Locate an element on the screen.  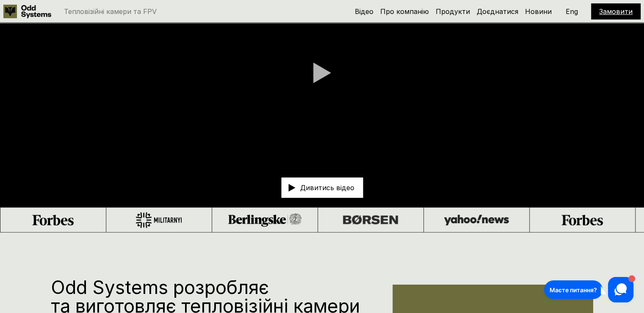
p: Дивитись відео is located at coordinates (327, 188).